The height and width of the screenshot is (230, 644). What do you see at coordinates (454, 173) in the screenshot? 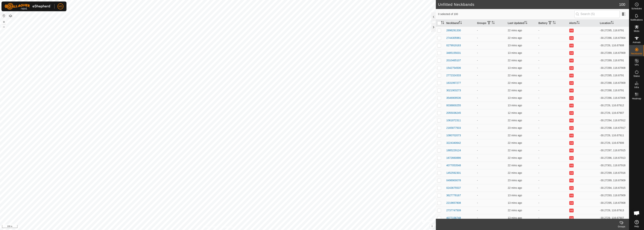
I see `div: 1452592301` at bounding box center [454, 173].